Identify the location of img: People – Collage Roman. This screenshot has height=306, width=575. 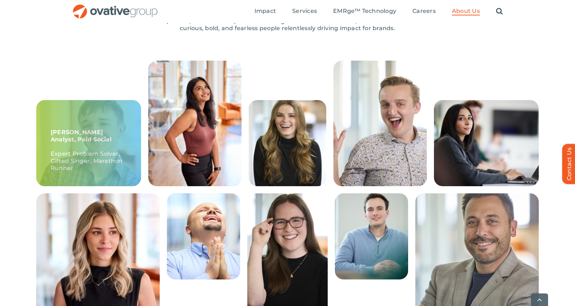
(204, 237).